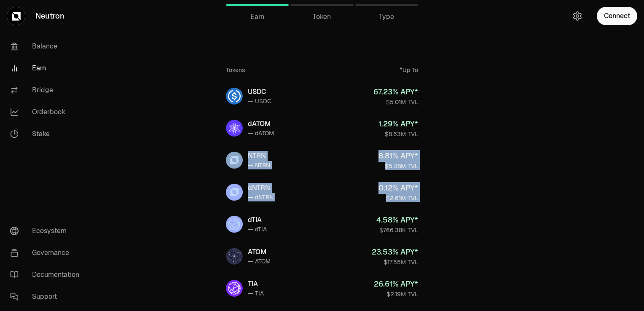 This screenshot has width=644, height=311. What do you see at coordinates (398, 198) in the screenshot?
I see `div: $2.61M TVL` at bounding box center [398, 198].